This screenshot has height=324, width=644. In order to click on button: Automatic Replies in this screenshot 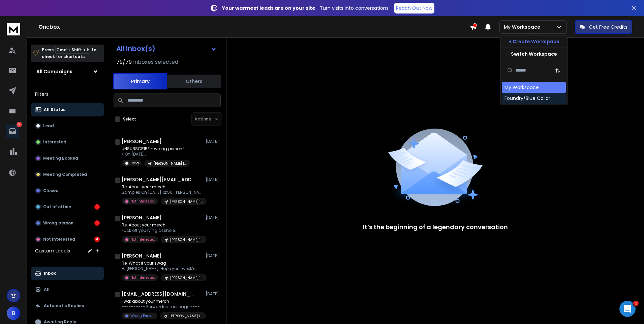, I will do `click(67, 305)`.